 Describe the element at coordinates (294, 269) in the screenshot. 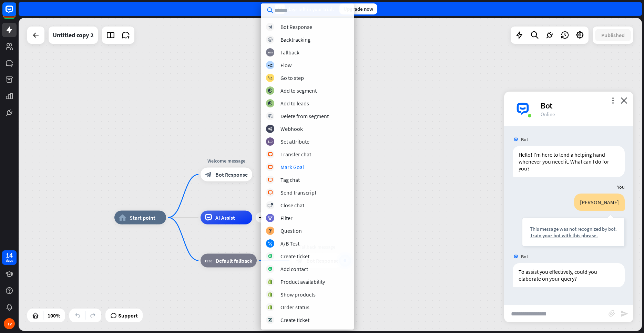

I see `div: Add contact` at that location.